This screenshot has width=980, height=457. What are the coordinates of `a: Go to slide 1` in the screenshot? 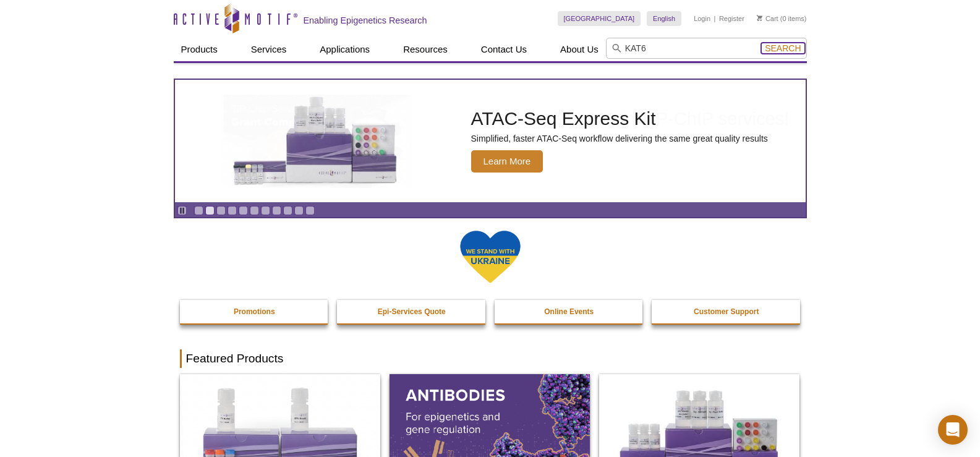 It's located at (198, 210).